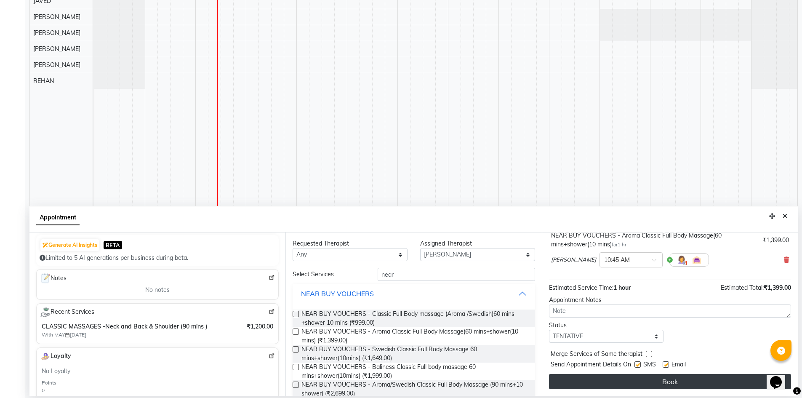 This screenshot has width=802, height=398. I want to click on span: REHAN, so click(43, 81).